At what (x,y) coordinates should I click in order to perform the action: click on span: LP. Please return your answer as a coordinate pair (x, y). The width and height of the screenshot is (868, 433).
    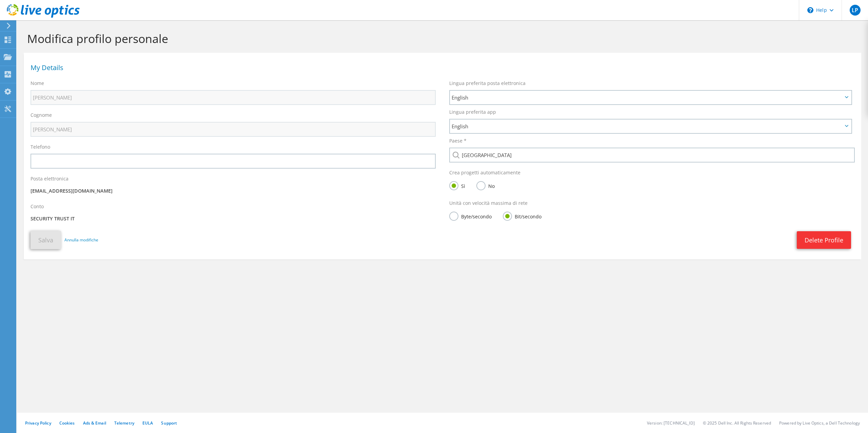
    Looking at the image, I should click on (855, 10).